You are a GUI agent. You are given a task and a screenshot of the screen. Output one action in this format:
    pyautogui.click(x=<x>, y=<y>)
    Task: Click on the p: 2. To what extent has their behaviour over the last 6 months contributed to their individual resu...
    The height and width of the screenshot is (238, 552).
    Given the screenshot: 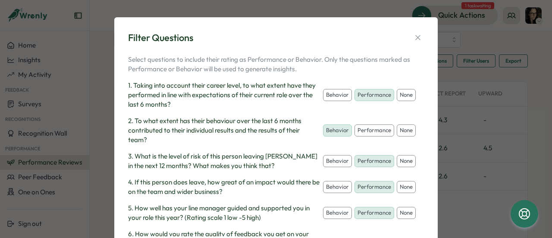 What is the action you would take?
    pyautogui.click(x=224, y=130)
    